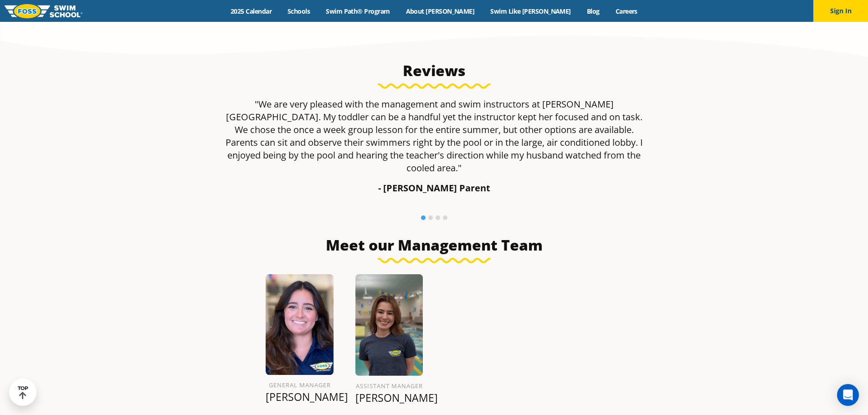 Image resolution: width=868 pixels, height=415 pixels. I want to click on img: FOSS Swim School Logo, so click(44, 11).